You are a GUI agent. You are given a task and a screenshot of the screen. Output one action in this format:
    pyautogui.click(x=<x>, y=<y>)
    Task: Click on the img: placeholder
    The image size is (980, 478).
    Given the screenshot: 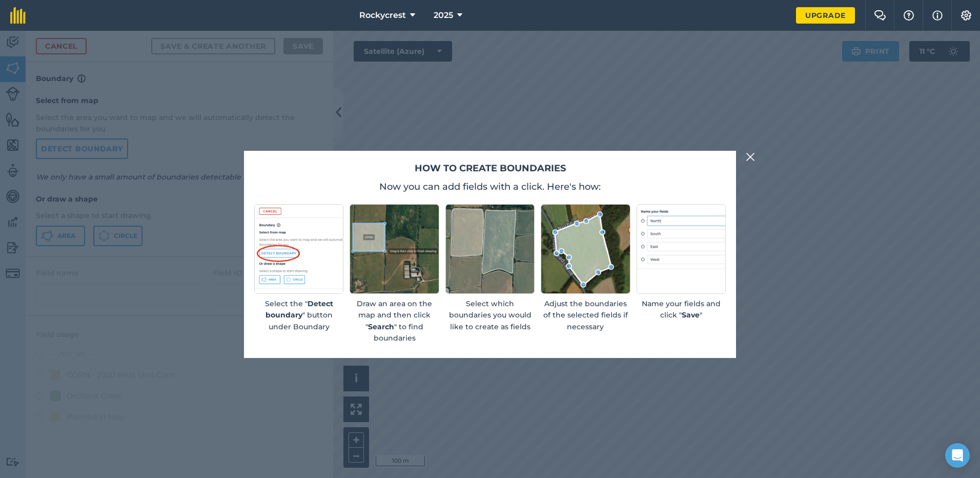 What is the action you would take?
    pyautogui.click(x=682, y=249)
    